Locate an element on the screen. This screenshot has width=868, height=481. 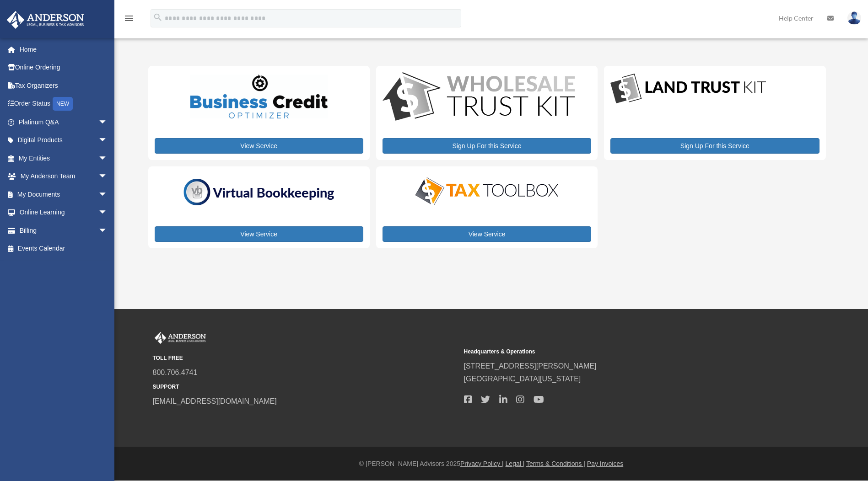
a: Tax Organizers is located at coordinates (64, 85).